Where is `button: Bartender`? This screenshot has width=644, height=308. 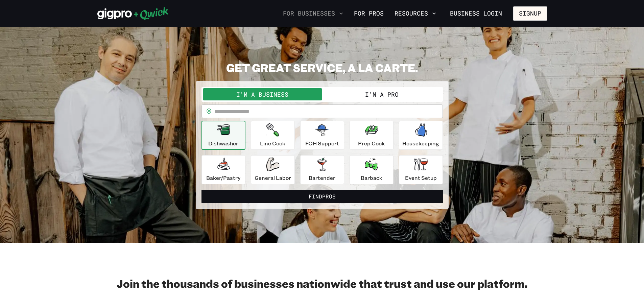
button: Bartender is located at coordinates (322, 169).